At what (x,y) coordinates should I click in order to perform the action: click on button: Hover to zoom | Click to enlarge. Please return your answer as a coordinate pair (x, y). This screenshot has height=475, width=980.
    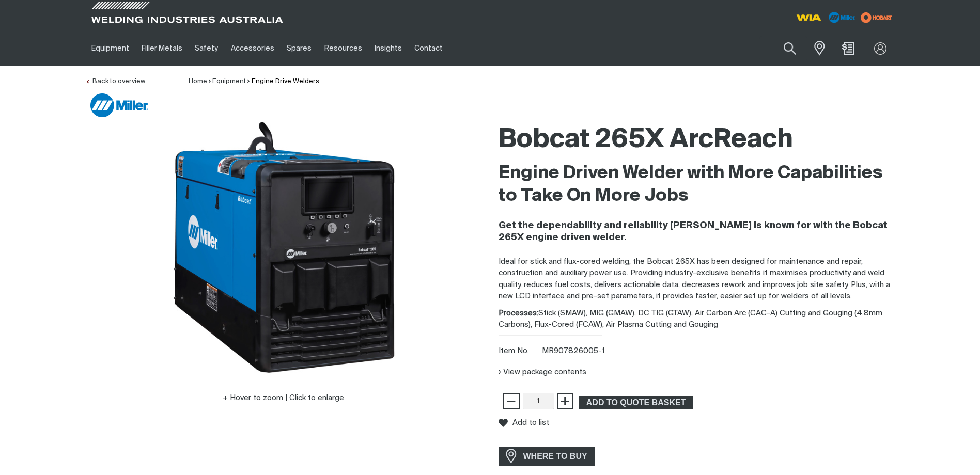
    Looking at the image, I should click on (283, 398).